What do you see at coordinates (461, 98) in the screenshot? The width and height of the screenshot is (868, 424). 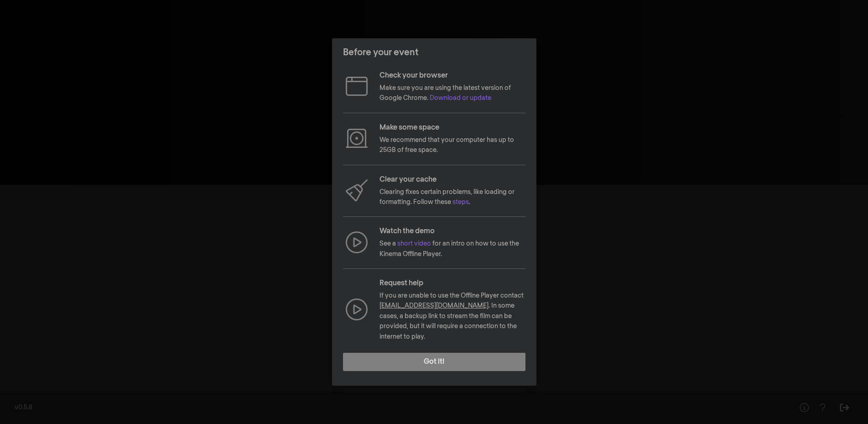 I see `a: Download or update` at bounding box center [461, 98].